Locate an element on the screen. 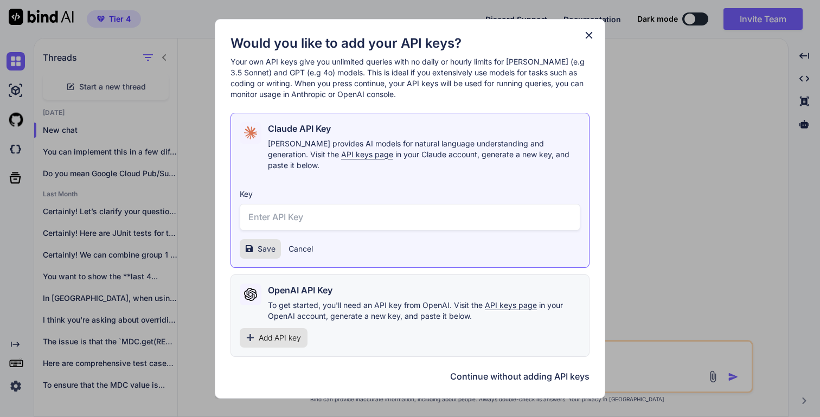  h1: Would you like to add your API keys? is located at coordinates (410, 43).